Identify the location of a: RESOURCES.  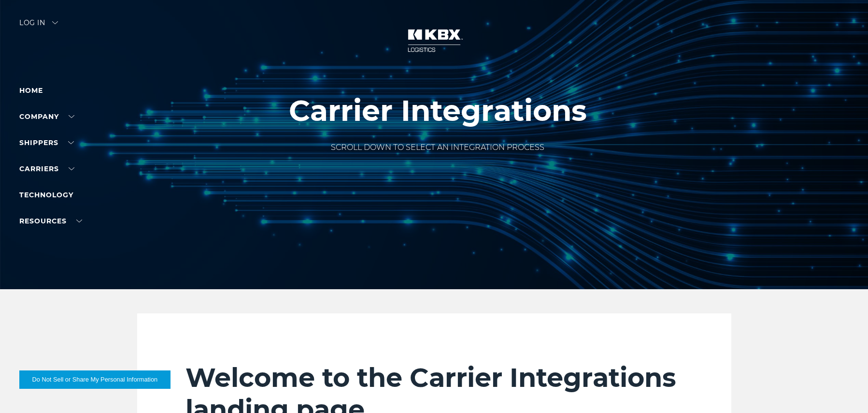
(50, 220).